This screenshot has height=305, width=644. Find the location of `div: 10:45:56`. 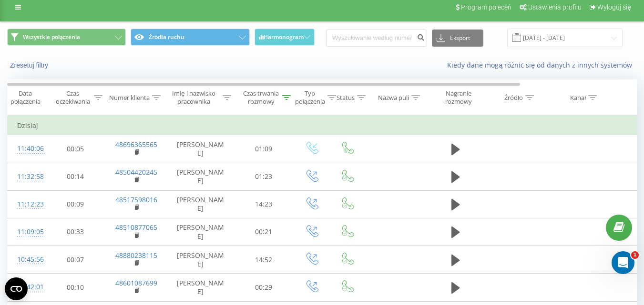

div: 10:45:56 is located at coordinates (27, 259).